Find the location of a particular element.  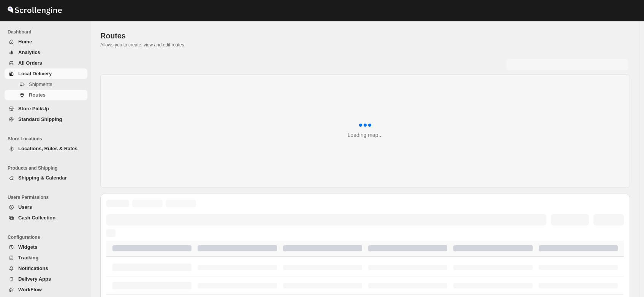

button: Locations, Rules & Rates is located at coordinates (46, 148).